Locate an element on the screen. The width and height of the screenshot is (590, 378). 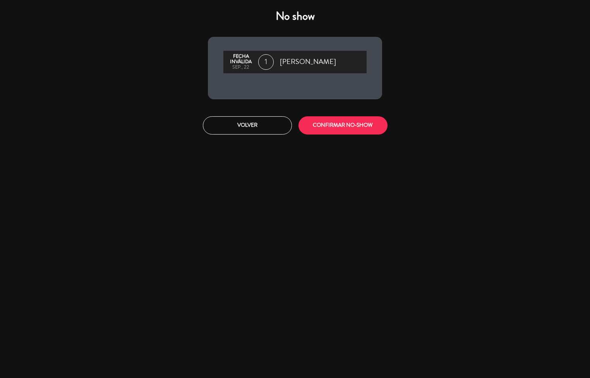
h4: No show is located at coordinates (295, 16).